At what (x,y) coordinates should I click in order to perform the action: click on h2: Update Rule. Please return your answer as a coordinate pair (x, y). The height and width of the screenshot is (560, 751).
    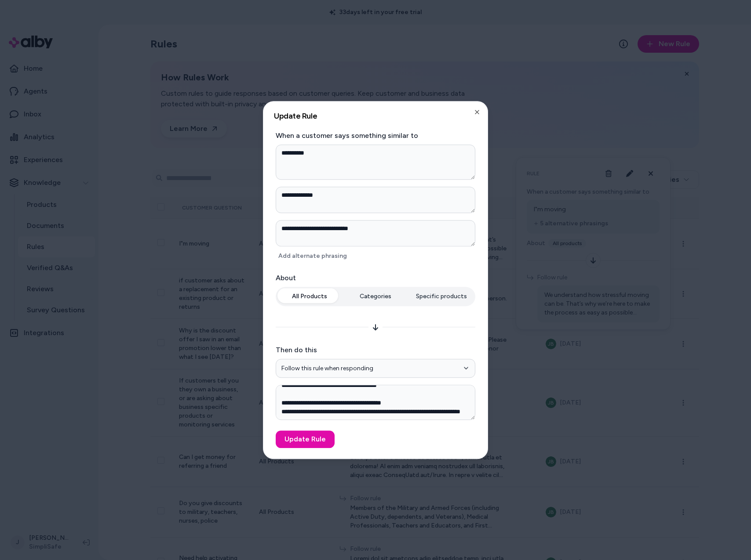
    Looking at the image, I should click on (376, 116).